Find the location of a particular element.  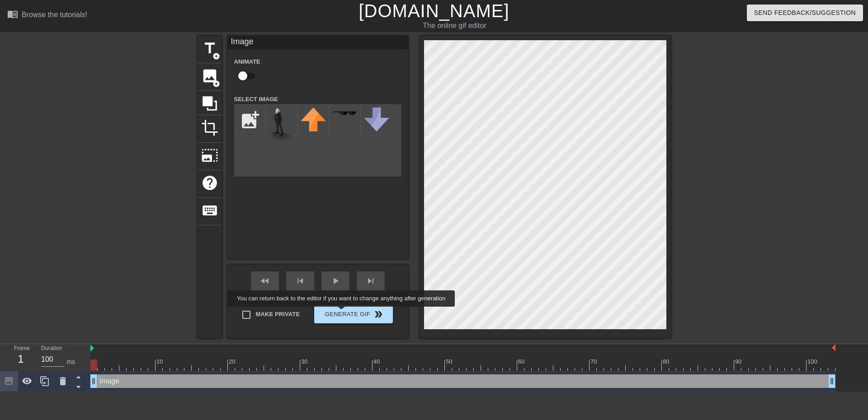

div: 80 is located at coordinates (667, 362).